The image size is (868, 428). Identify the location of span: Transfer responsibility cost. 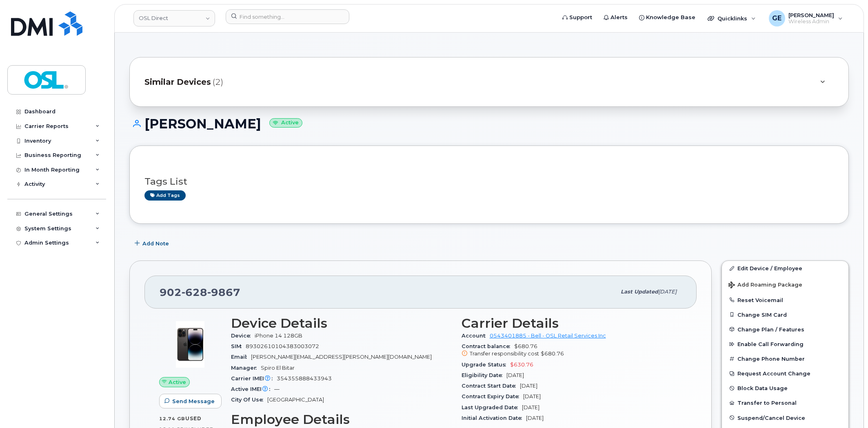
(505, 354).